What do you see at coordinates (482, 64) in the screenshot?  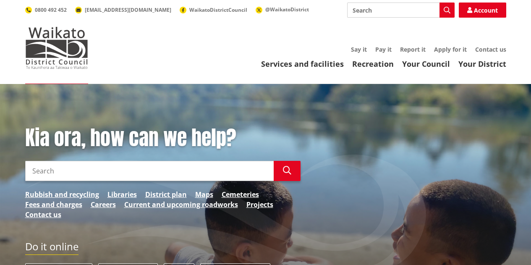 I see `a: Your District` at bounding box center [482, 64].